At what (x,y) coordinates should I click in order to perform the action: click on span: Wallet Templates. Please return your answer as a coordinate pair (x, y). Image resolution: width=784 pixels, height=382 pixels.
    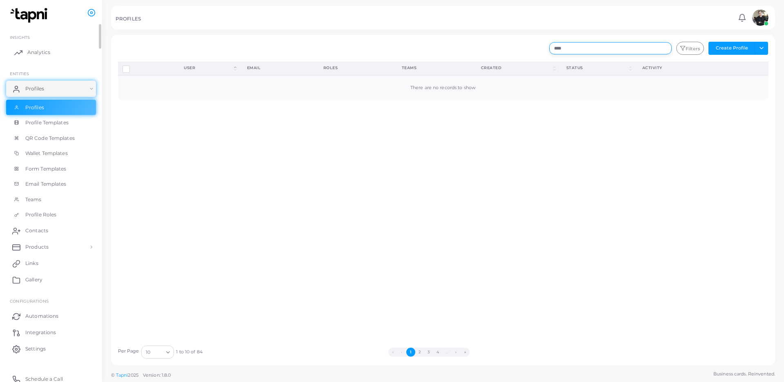
    Looking at the image, I should click on (47, 153).